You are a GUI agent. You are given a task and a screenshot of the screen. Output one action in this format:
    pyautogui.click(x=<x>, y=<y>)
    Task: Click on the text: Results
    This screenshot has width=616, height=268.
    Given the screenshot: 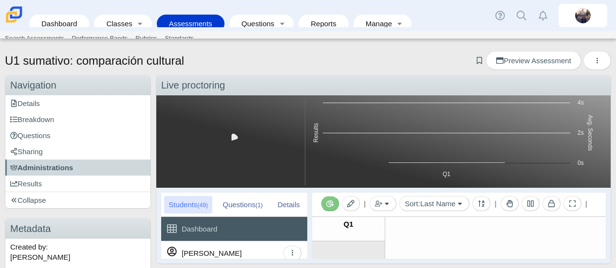 What is the action you would take?
    pyautogui.click(x=316, y=133)
    